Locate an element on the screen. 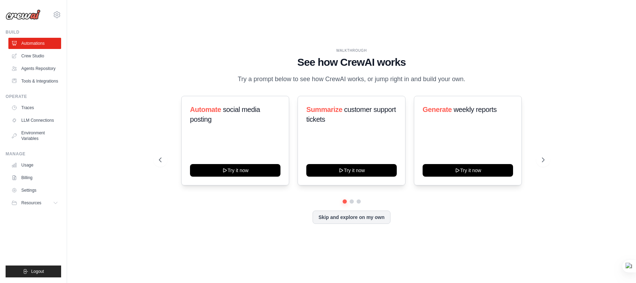 The height and width of the screenshot is (283, 636). div: WALKTHROUGH is located at coordinates (352, 50).